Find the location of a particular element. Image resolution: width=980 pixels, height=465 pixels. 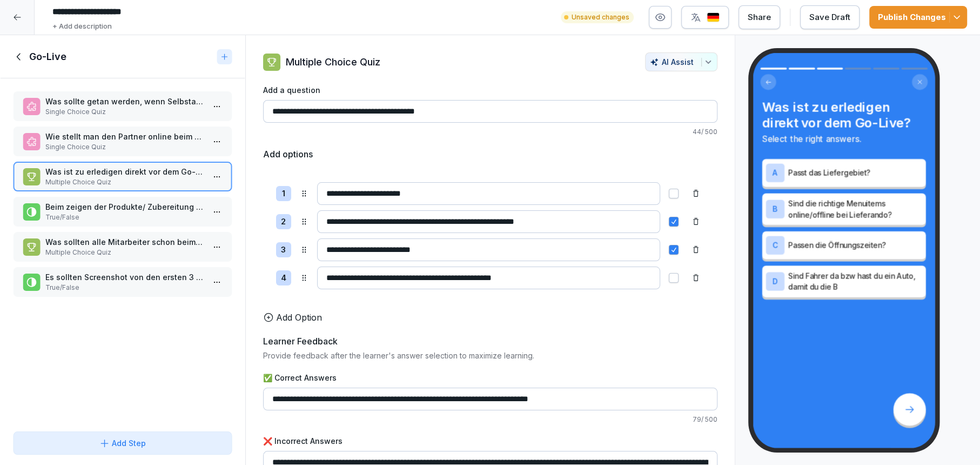

div: Publish Changes is located at coordinates (918, 17).